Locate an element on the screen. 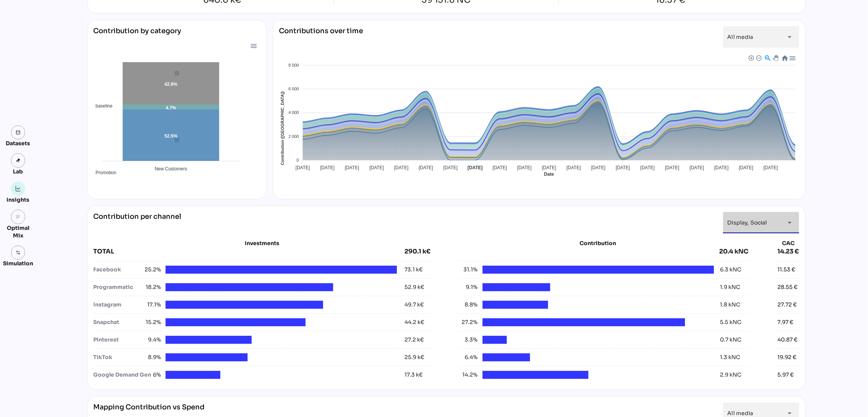 The height and width of the screenshot is (417, 868). div: 52.9 k€ is located at coordinates (415, 287).